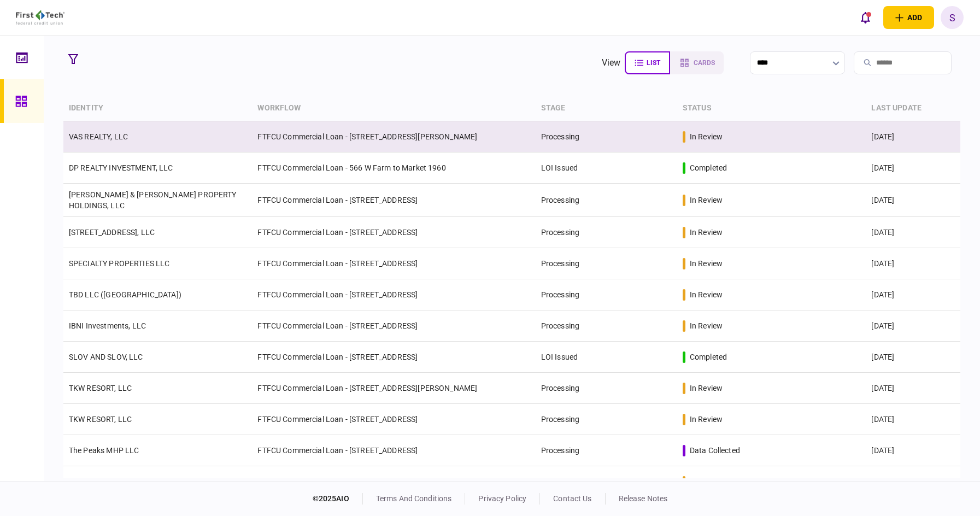  What do you see at coordinates (338, 498) in the screenshot?
I see `div: © 2025 AIO` at bounding box center [338, 498].